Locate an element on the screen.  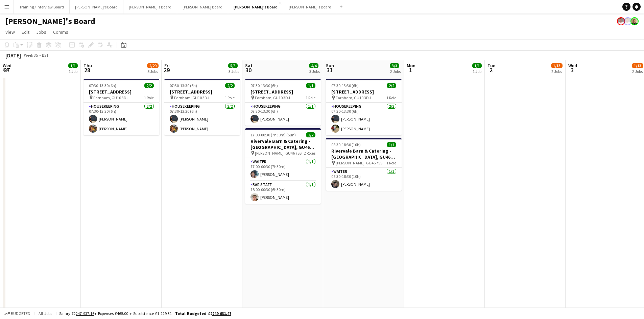
a: Jobs is located at coordinates (41, 32).